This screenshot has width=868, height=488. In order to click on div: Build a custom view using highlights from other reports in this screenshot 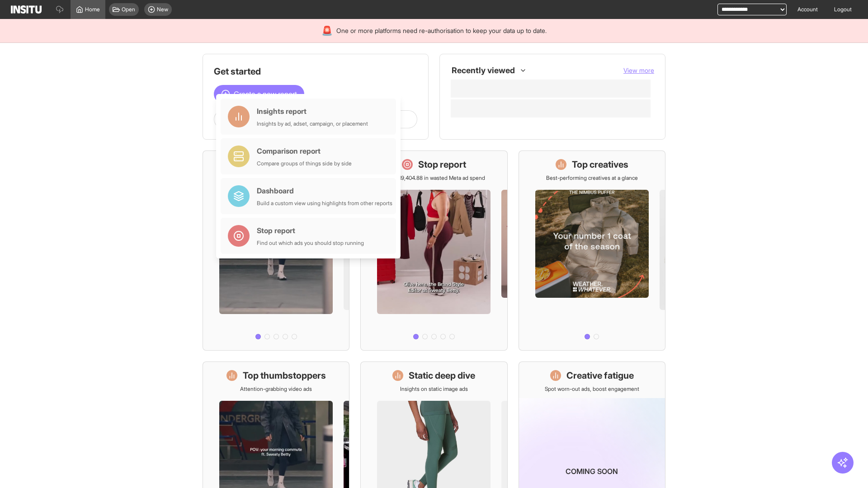, I will do `click(325, 204)`.